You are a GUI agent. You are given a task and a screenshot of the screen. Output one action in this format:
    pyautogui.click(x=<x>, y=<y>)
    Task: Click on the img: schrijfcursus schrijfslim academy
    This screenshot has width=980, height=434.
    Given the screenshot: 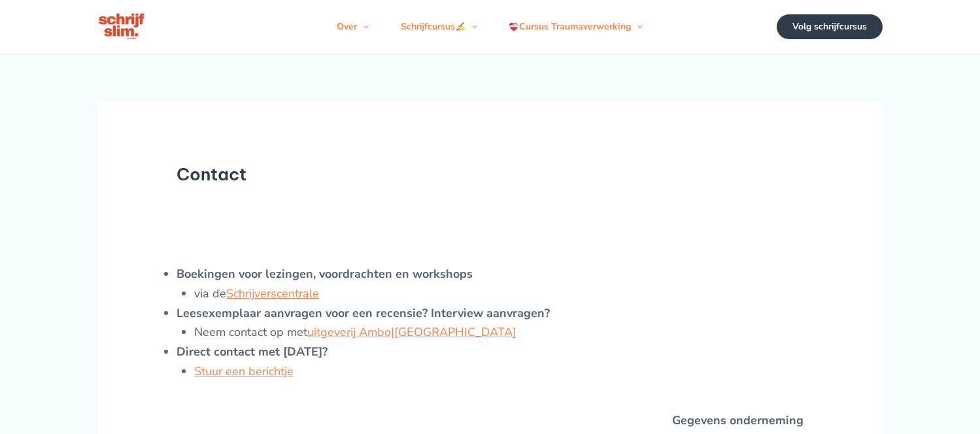 What is the action you would take?
    pyautogui.click(x=122, y=27)
    